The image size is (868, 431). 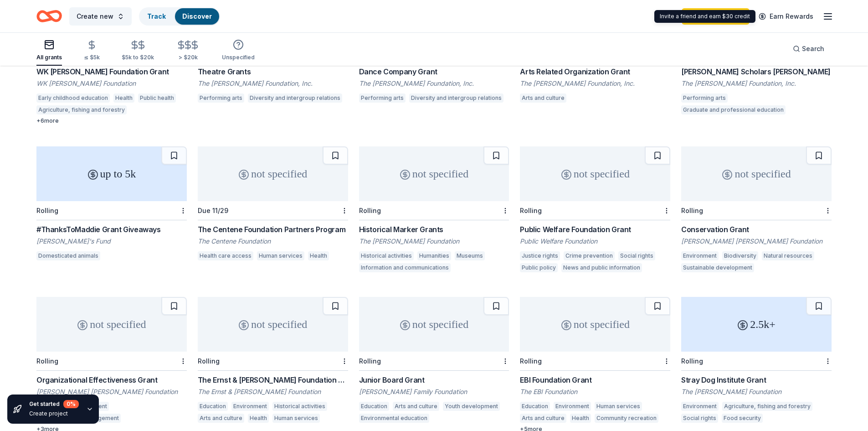 What do you see at coordinates (91, 50) in the screenshot?
I see `button: ≤ $5k` at bounding box center [91, 50].